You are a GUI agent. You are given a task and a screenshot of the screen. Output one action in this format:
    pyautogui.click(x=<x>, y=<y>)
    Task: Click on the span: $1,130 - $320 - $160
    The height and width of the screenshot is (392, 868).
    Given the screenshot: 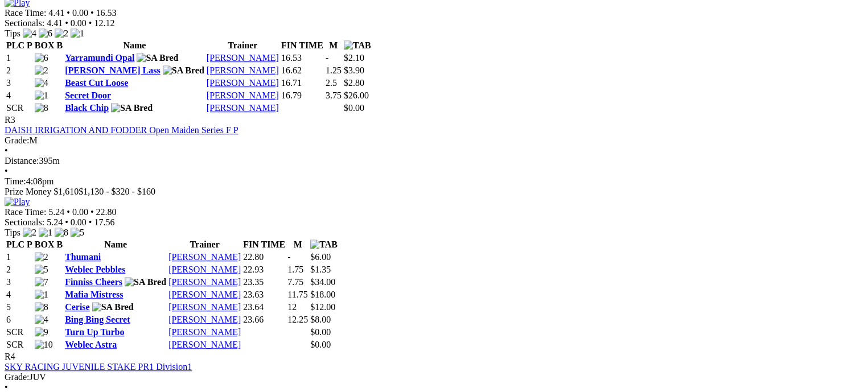 What is the action you would take?
    pyautogui.click(x=117, y=191)
    